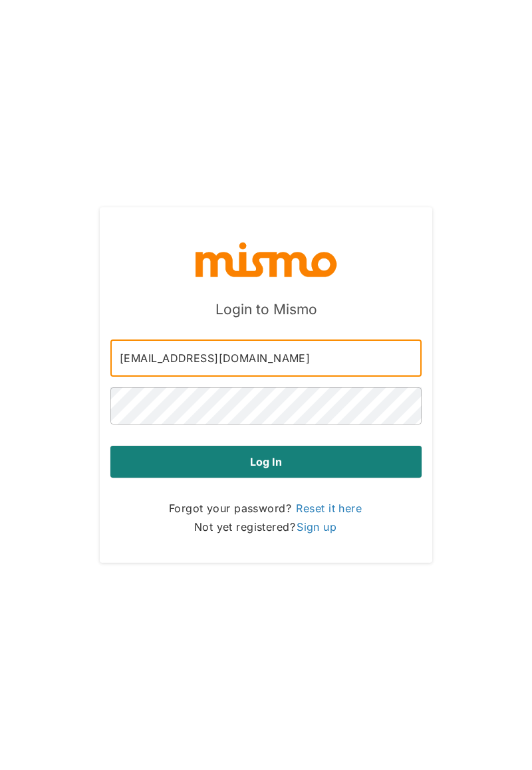 Image resolution: width=532 pixels, height=770 pixels. I want to click on h5: Login to Mismo, so click(266, 309).